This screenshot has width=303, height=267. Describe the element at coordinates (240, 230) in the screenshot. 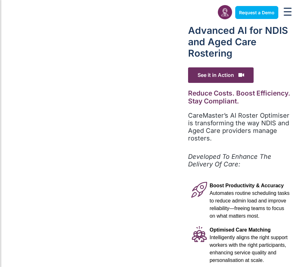

I see `span: Optimised Care Matching` at that location.